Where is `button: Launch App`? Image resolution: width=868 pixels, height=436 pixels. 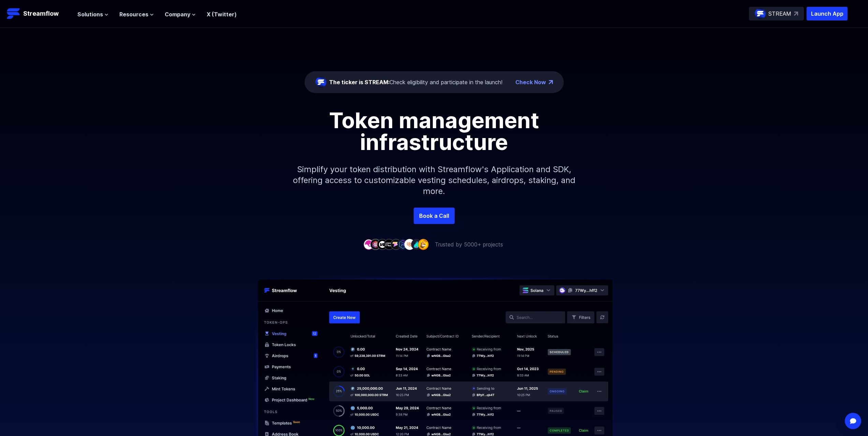
button: Launch App is located at coordinates (827, 14).